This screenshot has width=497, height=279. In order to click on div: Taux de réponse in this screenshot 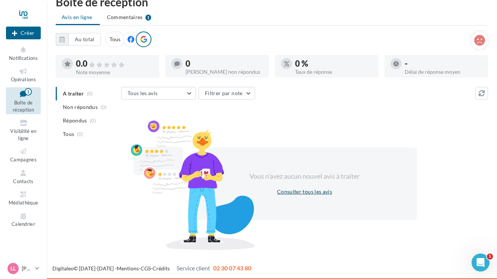, I will do `click(334, 72)`.